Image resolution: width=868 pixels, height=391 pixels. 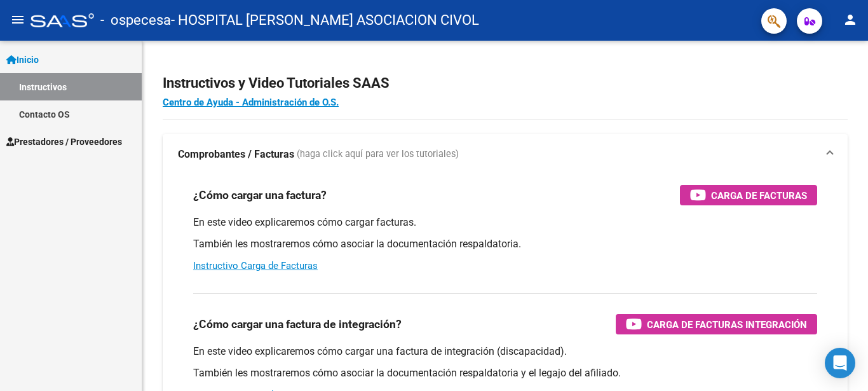 I want to click on p: En este video explicaremos cómo cargar una factura de integración (discapacidad)., so click(x=505, y=351).